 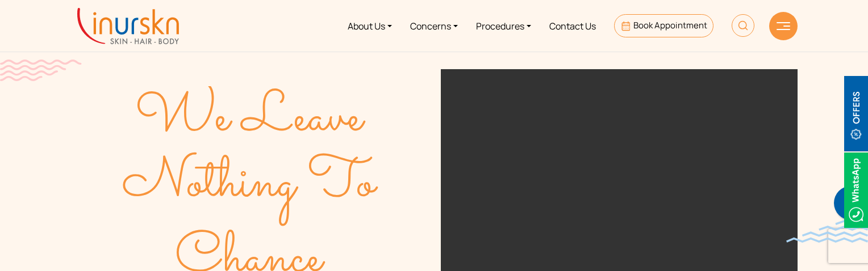 What do you see at coordinates (663, 25) in the screenshot?
I see `a: Book Appointment` at bounding box center [663, 25].